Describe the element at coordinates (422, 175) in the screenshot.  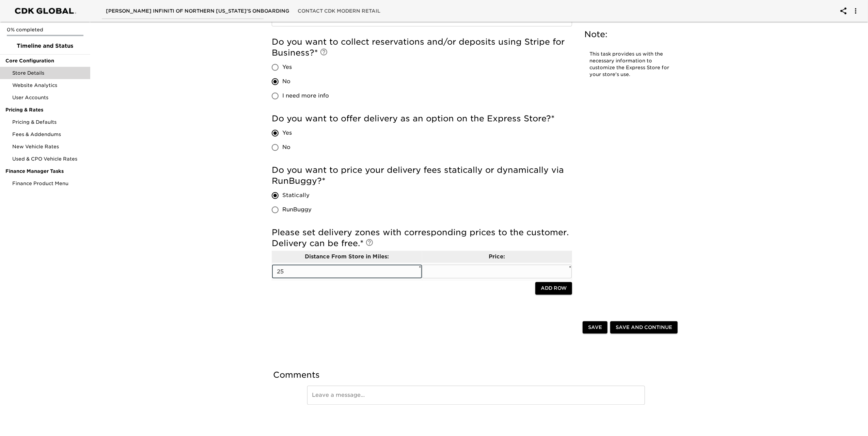
I see `h5: Do you want to price your delivery fees statically or dynamically via RunBuggy?` at that location.